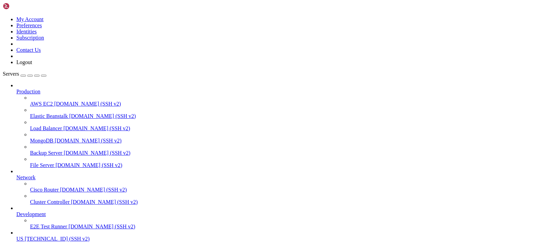  I want to click on span: Production, so click(28, 92).